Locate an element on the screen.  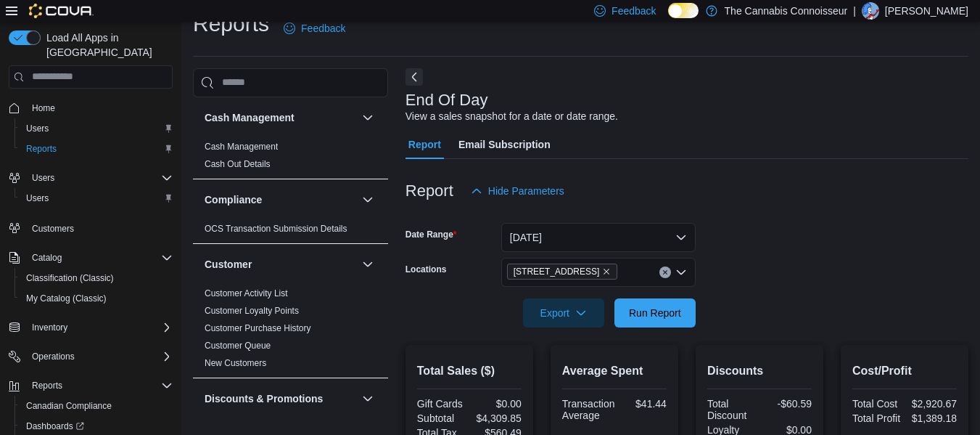
a: Cash Management is located at coordinates (241, 146).